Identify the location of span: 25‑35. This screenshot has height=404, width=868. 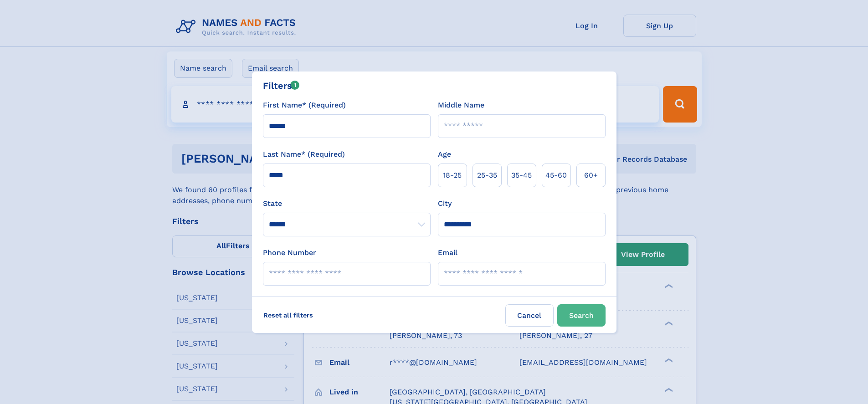
(487, 176).